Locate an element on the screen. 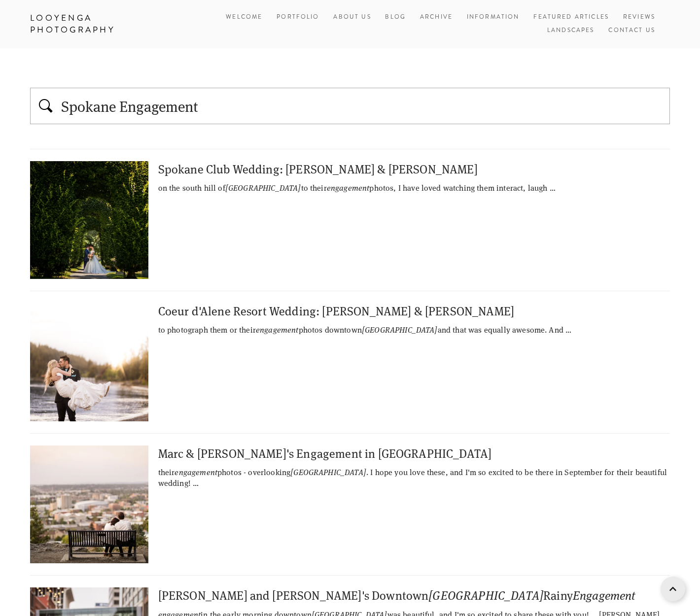 This screenshot has width=700, height=616. span: to photograph them or their photos downtown and that was equally awesome. And is located at coordinates (361, 329).